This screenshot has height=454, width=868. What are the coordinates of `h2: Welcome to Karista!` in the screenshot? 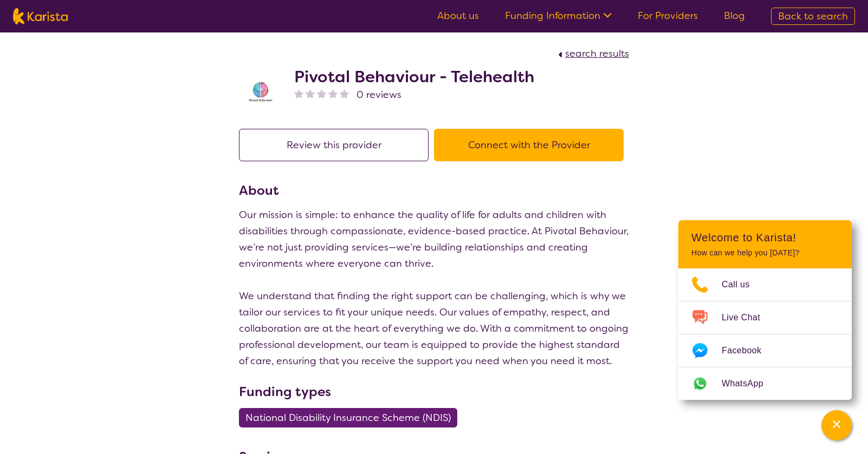 It's located at (765, 238).